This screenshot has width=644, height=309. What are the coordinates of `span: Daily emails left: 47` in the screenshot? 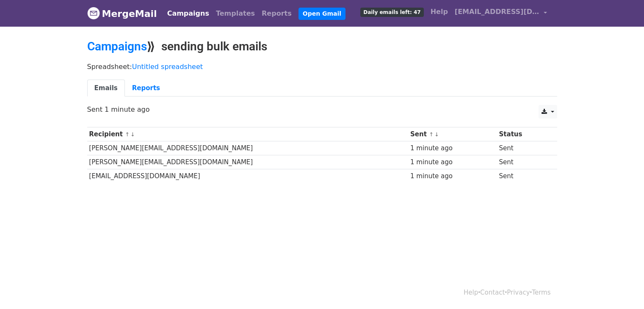 It's located at (392, 12).